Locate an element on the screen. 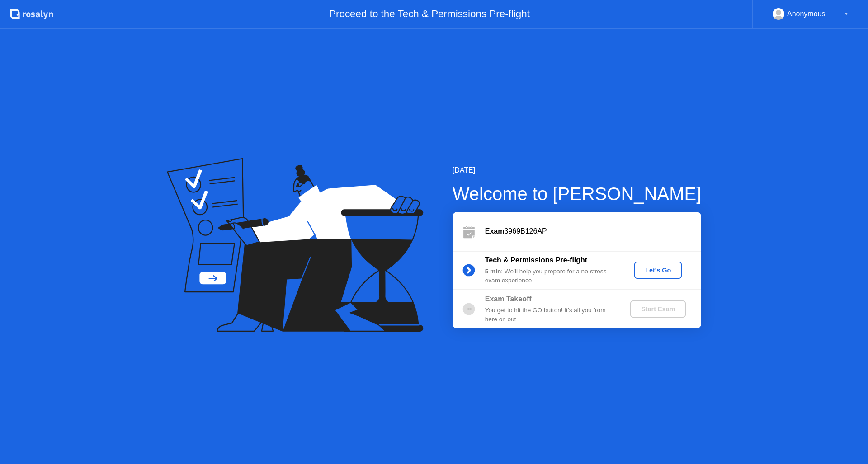 The image size is (868, 464). b: Exam is located at coordinates (495, 231).